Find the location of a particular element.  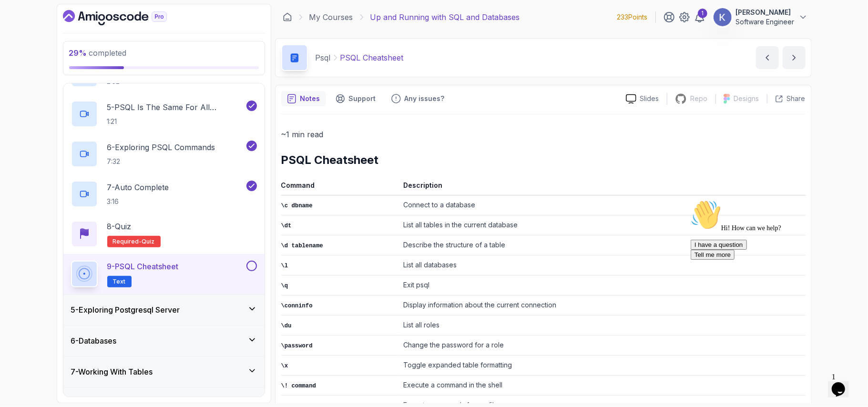

p: 7:32 is located at coordinates (161, 161).